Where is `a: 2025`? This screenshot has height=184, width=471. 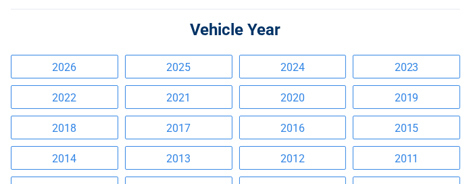
a: 2025 is located at coordinates (178, 66).